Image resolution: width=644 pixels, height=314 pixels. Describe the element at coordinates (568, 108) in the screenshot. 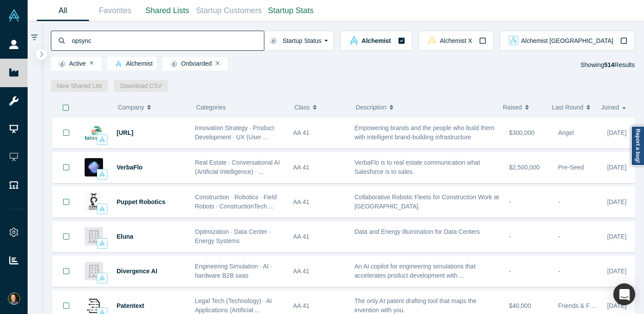

I see `span: Last Round` at that location.